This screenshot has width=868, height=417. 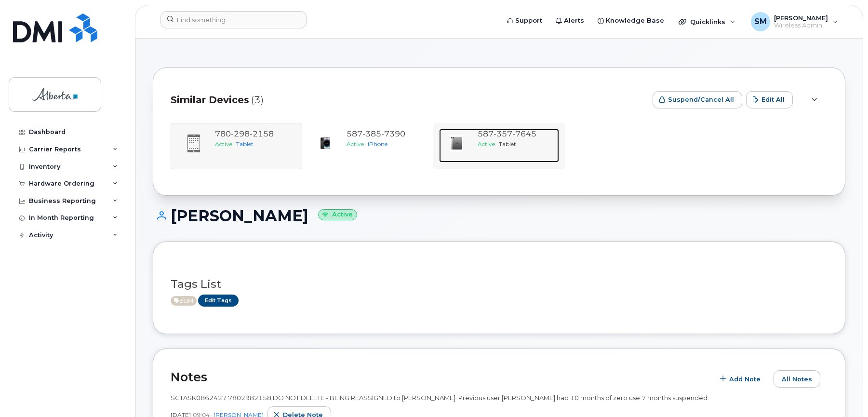 What do you see at coordinates (797, 378) in the screenshot?
I see `button: All Notes` at bounding box center [797, 378].